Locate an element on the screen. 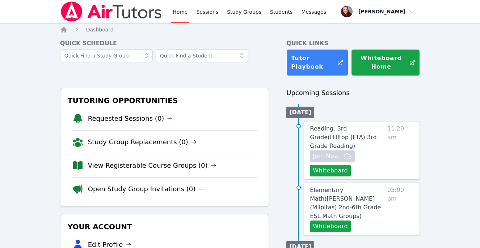  span: 11:20 am is located at coordinates (401, 151).